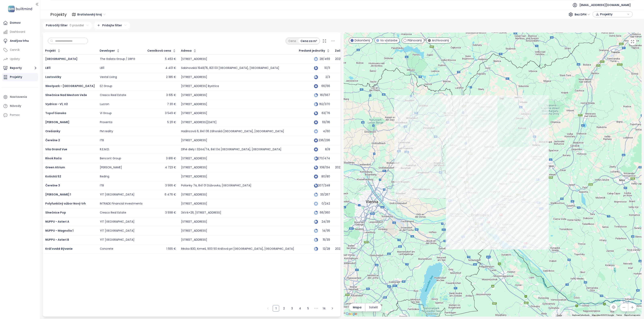 The width and height of the screenshot is (644, 319). Describe the element at coordinates (171, 159) in the screenshot. I see `div: 3 816 €` at that location.